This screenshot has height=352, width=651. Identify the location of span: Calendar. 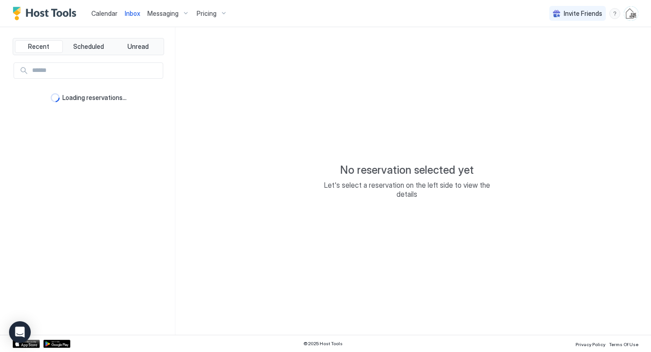
(105, 13).